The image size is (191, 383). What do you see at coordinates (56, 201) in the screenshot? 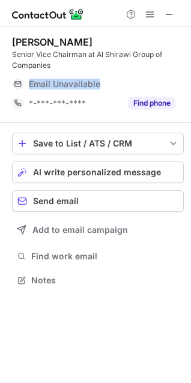
I see `span: Send email` at bounding box center [56, 201].